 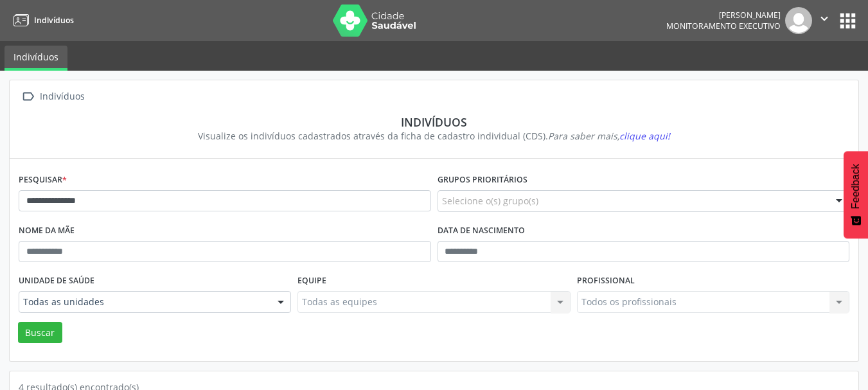 What do you see at coordinates (57, 281) in the screenshot?
I see `label: Unidade de saúde` at bounding box center [57, 281].